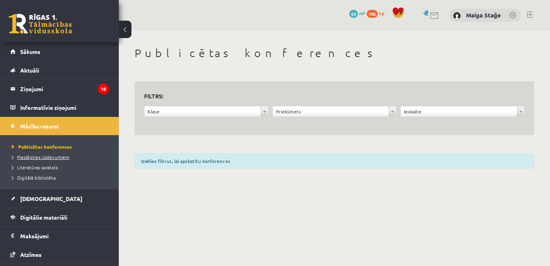  What do you see at coordinates (59, 89) in the screenshot?
I see `a: Ziņojumi10` at bounding box center [59, 89].